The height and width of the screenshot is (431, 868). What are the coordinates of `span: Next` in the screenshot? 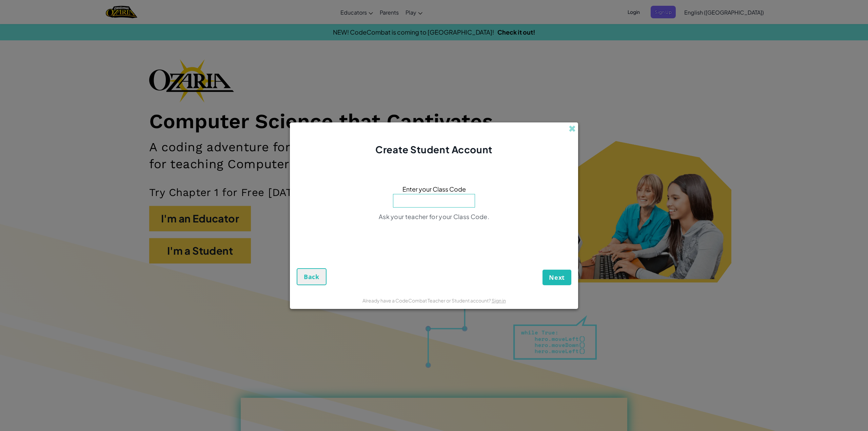 It's located at (557, 278).